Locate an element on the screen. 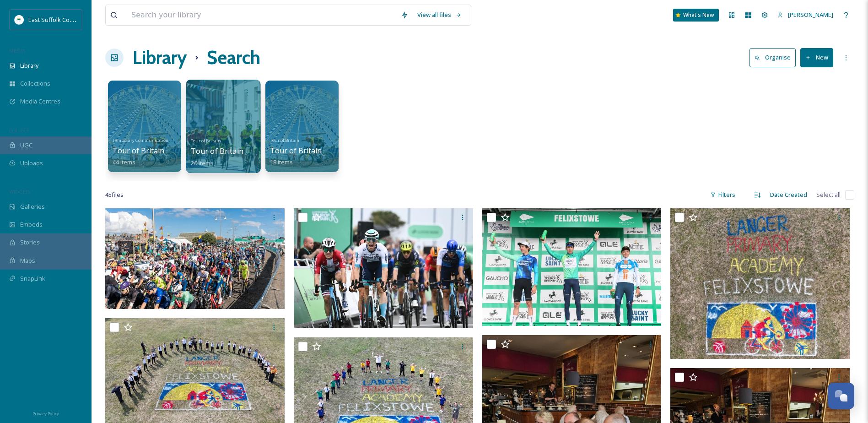  span: Temporary Communications Images is located at coordinates (150, 140).